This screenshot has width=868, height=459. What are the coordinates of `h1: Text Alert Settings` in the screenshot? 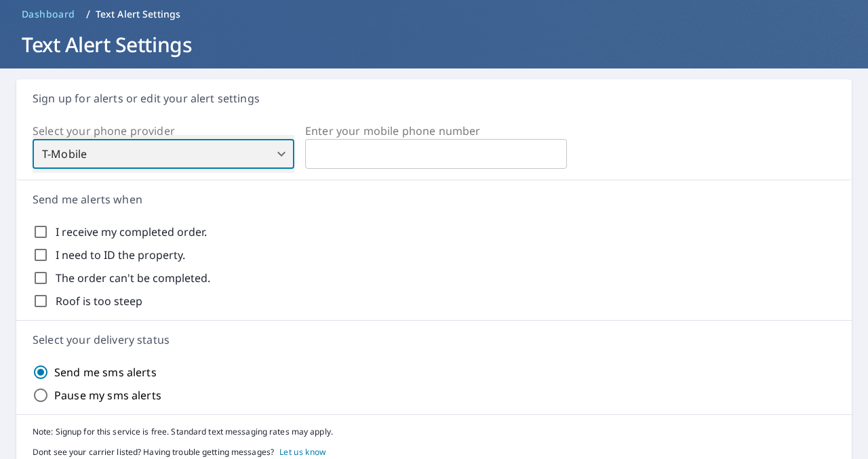 It's located at (434, 44).